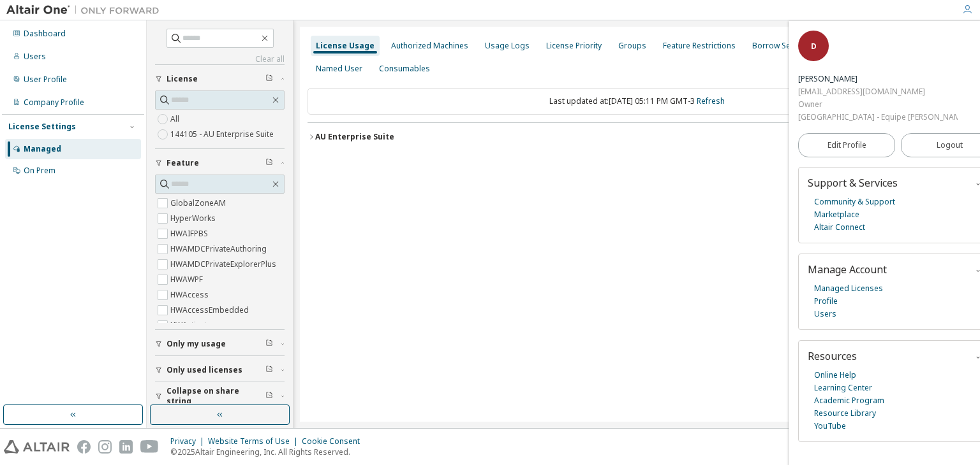 This screenshot has width=980, height=465. Describe the element at coordinates (636, 137) in the screenshot. I see `button: AU Enterprise SuiteLicense ID: 144105` at that location.